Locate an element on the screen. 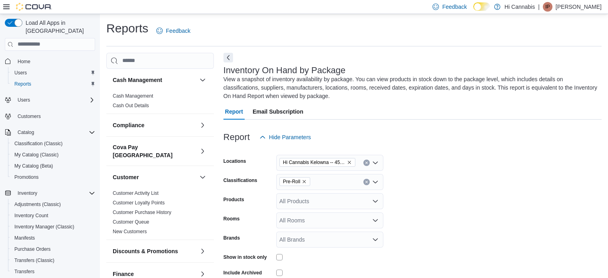 Image resolution: width=608 pixels, height=278 pixels. h3: Inventory On Hand by Package is located at coordinates (284, 70).